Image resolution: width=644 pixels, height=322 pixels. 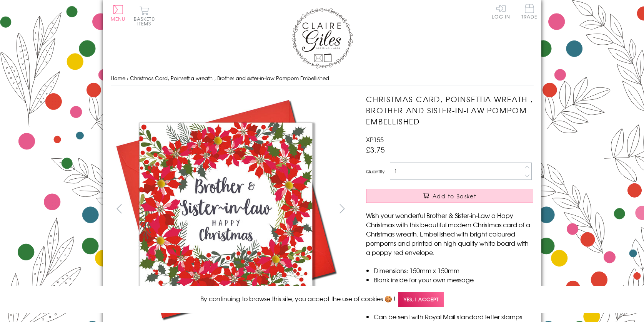 I want to click on span: Christmas Card, Poinsettia wreath , Brother and sister-in-law Pompom Embellished, so click(x=229, y=78).